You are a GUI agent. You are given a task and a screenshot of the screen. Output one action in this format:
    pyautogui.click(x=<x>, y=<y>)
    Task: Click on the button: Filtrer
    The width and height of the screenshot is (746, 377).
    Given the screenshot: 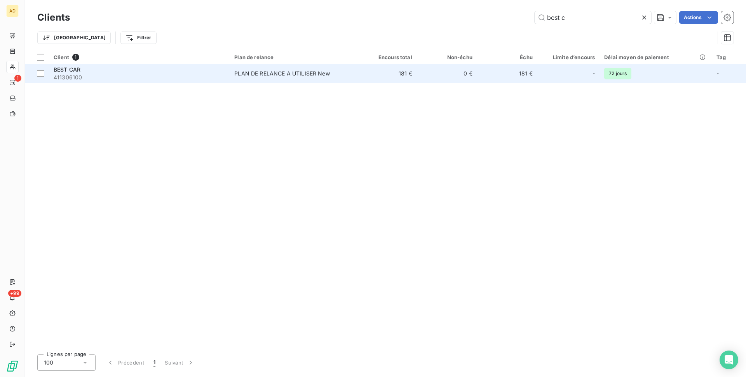 What is the action you would take?
    pyautogui.click(x=138, y=38)
    